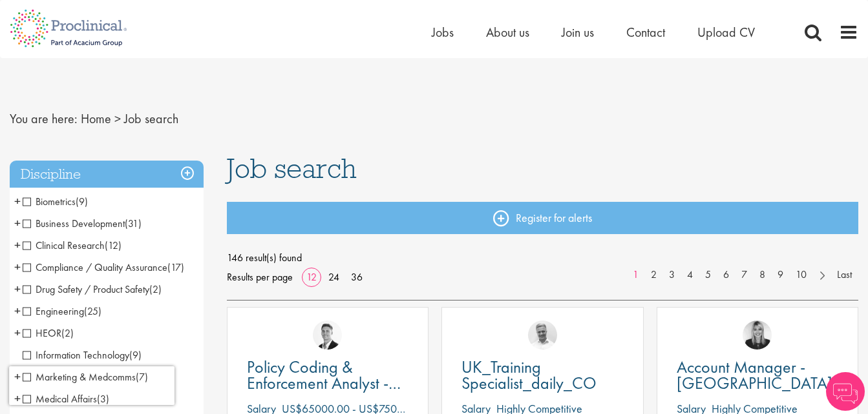  I want to click on span: (31), so click(133, 223).